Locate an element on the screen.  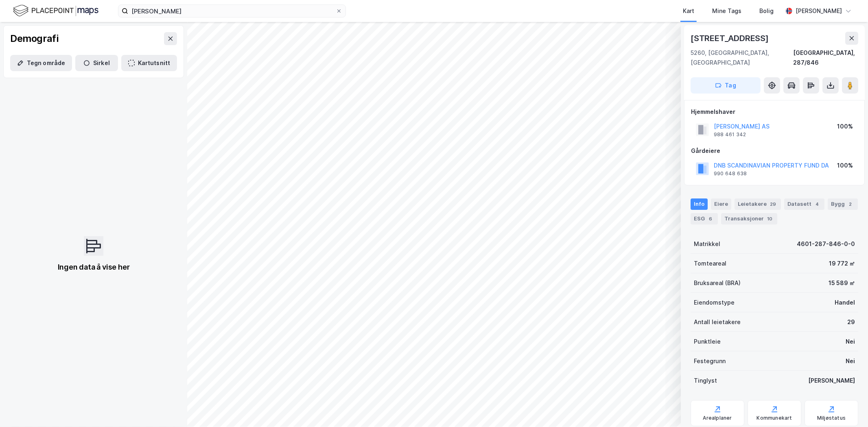
input: Søk på adresse, matrikkel, gårdeiere, leietakere eller personer is located at coordinates (232, 11).